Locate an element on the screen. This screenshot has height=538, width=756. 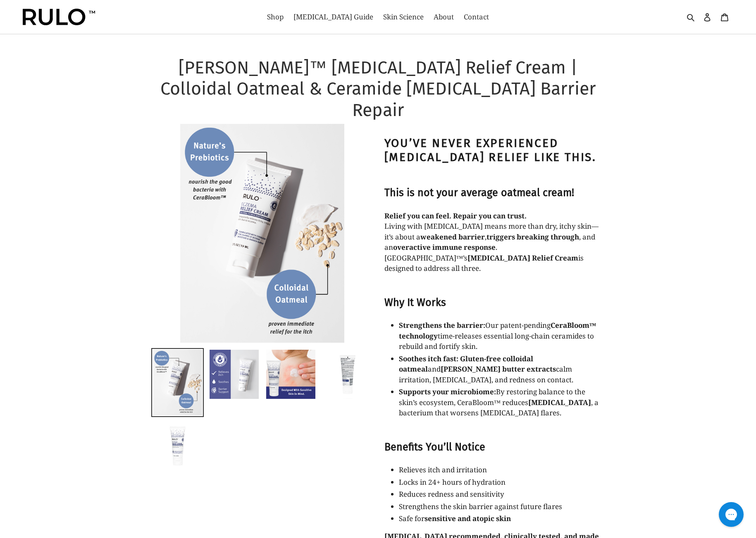
span: About is located at coordinates (443, 17).